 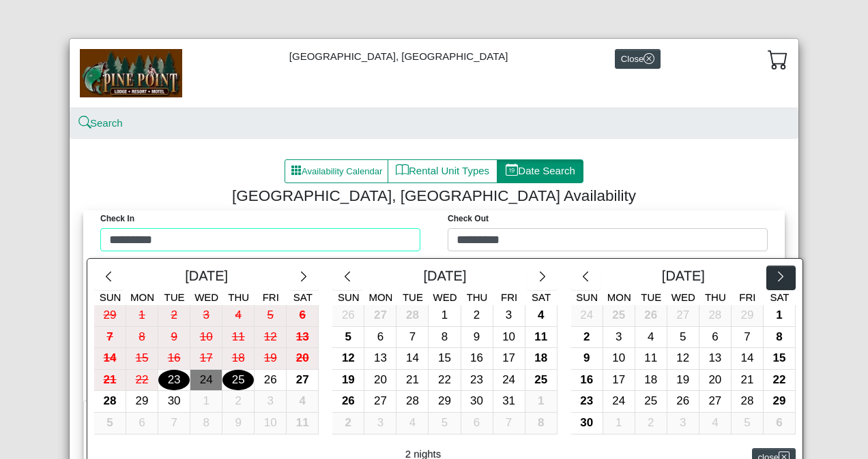 What do you see at coordinates (444, 358) in the screenshot?
I see `div: 15` at bounding box center [444, 358].